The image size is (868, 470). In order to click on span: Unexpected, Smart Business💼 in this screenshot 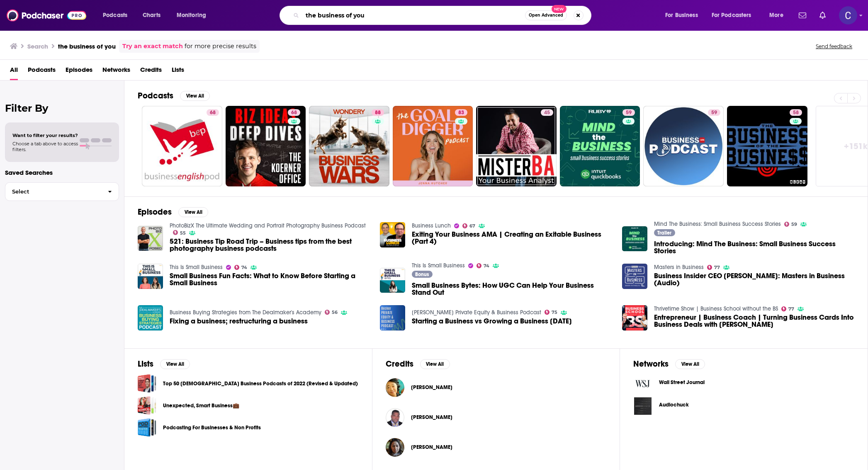, I will do `click(147, 405)`.